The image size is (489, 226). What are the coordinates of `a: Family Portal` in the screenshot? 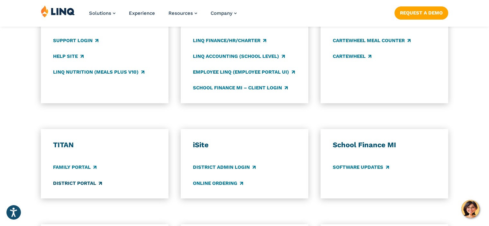 It's located at (75, 167).